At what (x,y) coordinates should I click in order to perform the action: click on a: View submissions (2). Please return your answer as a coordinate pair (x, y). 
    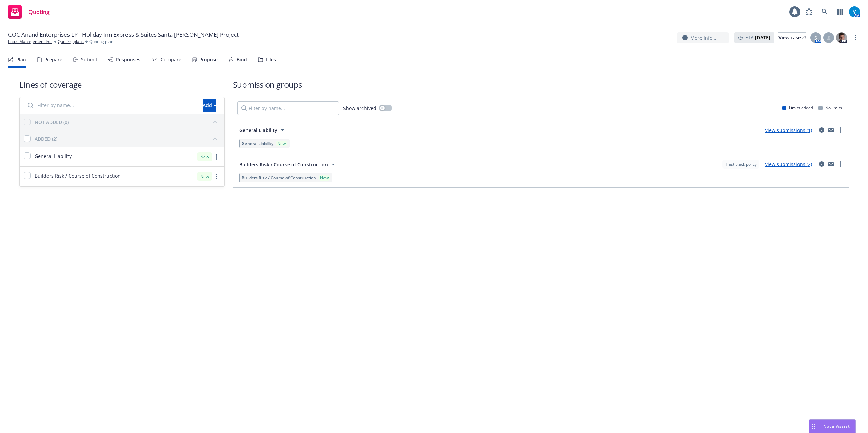
    Looking at the image, I should click on (788, 164).